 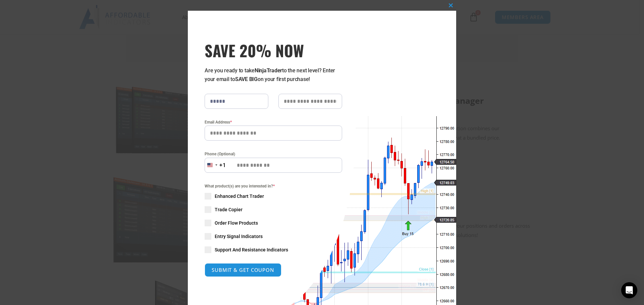 What do you see at coordinates (273, 154) in the screenshot?
I see `label: Phone (Optional)` at bounding box center [273, 154].